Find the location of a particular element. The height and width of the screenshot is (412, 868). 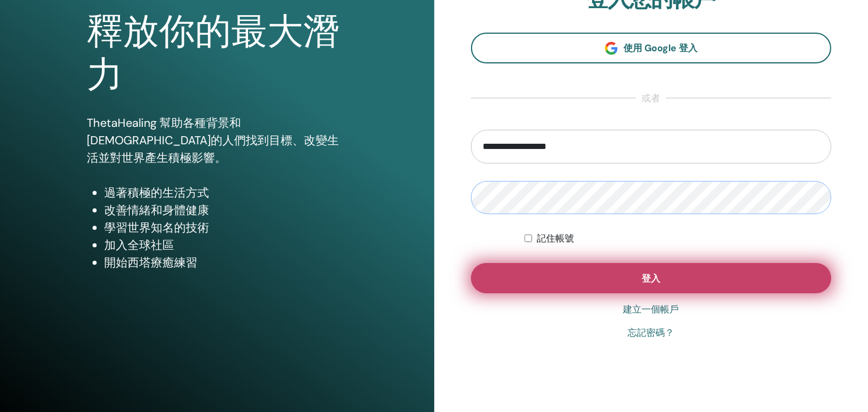

font: 建立一個帳戶 is located at coordinates (651, 309).